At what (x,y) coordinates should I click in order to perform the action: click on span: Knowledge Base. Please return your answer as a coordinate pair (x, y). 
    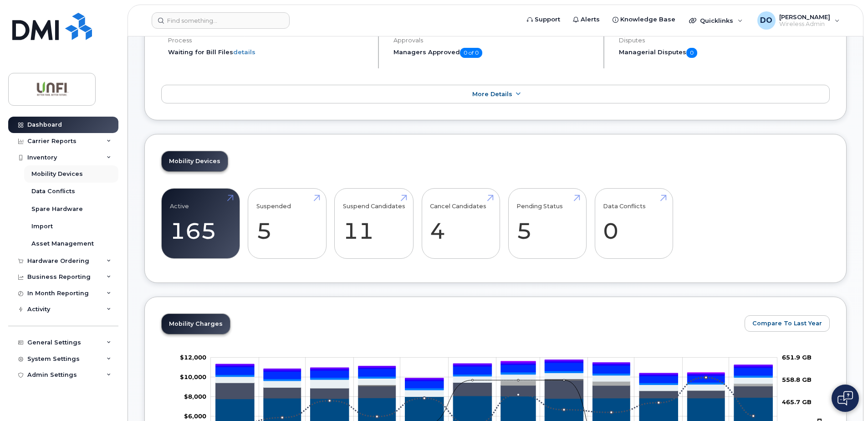
    Looking at the image, I should click on (648, 19).